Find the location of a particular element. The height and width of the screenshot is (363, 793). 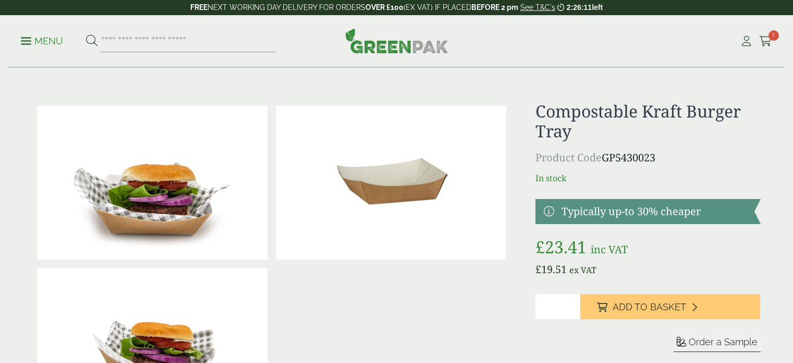

strong: OVER £100 is located at coordinates (384, 7).